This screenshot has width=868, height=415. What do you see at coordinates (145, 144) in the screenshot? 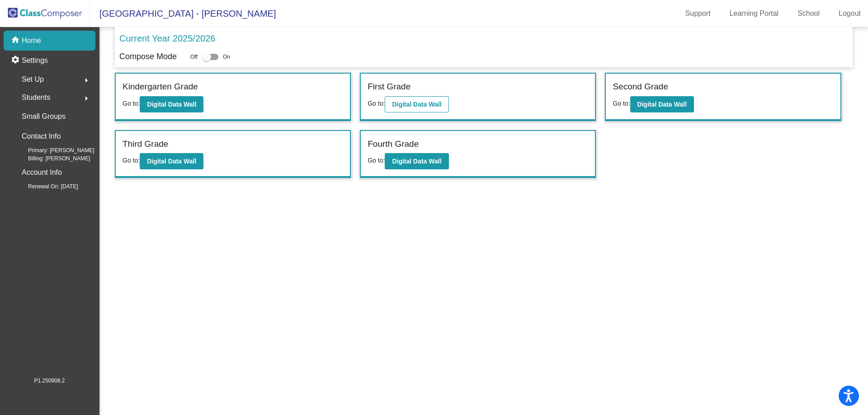
I see `label: Third Grade` at bounding box center [145, 144].